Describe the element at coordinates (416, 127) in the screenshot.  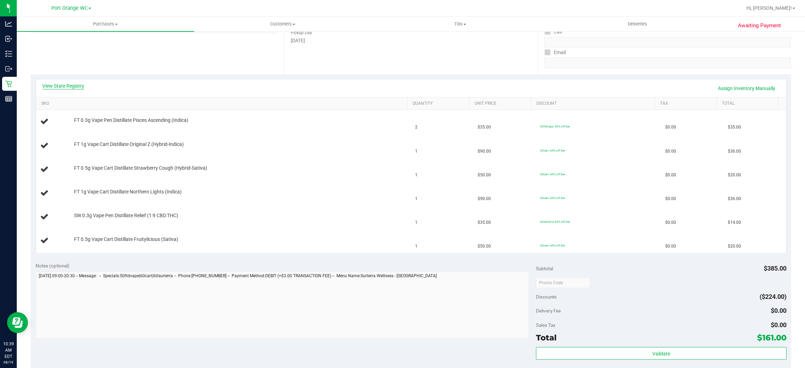
I see `span: 2` at that location.